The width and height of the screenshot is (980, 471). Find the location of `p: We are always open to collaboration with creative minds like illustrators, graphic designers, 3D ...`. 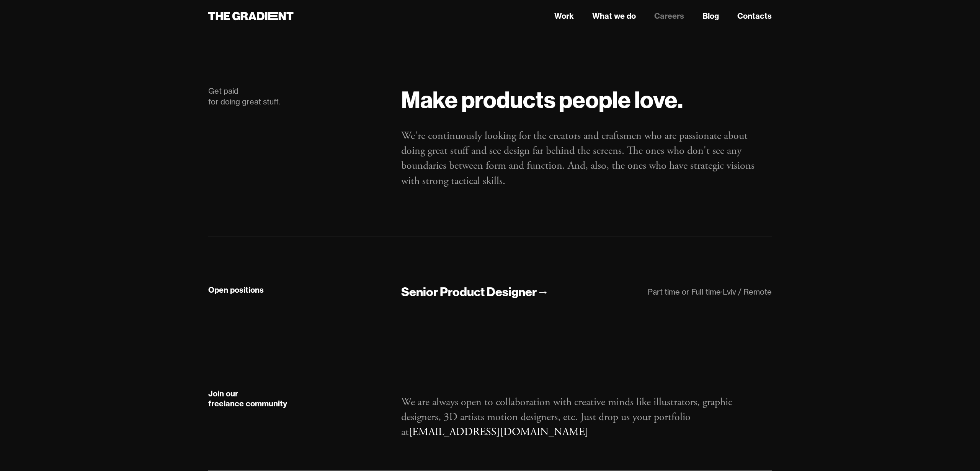

p: We are always open to collaboration with creative minds like illustrators, graphic designers, 3D ... is located at coordinates (586, 417).